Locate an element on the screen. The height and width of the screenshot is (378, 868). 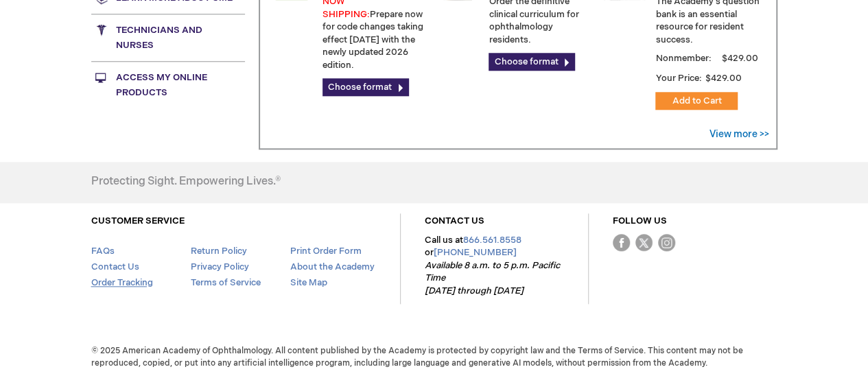
a: Return Policy is located at coordinates (219, 252).